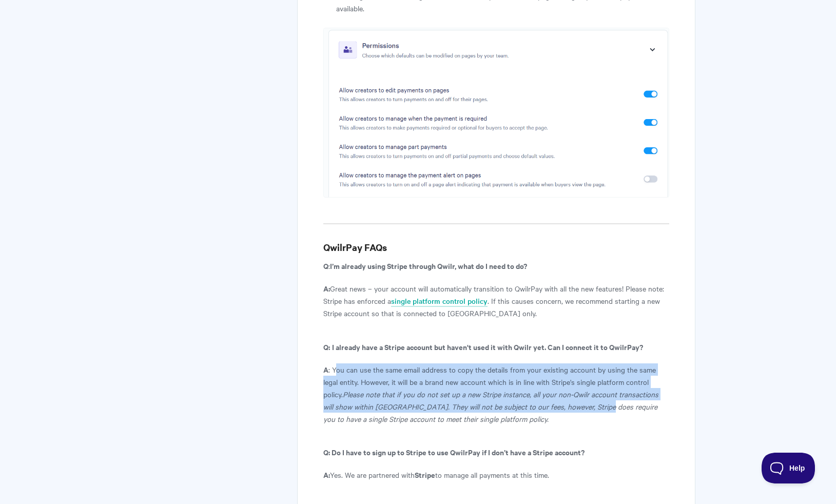 This screenshot has width=836, height=504. I want to click on b: Q, so click(325, 265).